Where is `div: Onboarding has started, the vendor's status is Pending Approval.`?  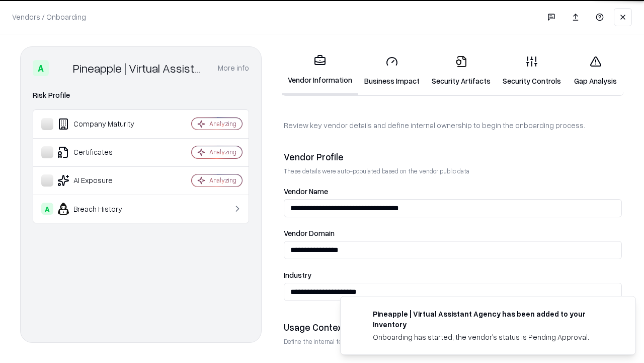
div: Onboarding has started, the vendor's status is Pending Approval. is located at coordinates (492, 336).